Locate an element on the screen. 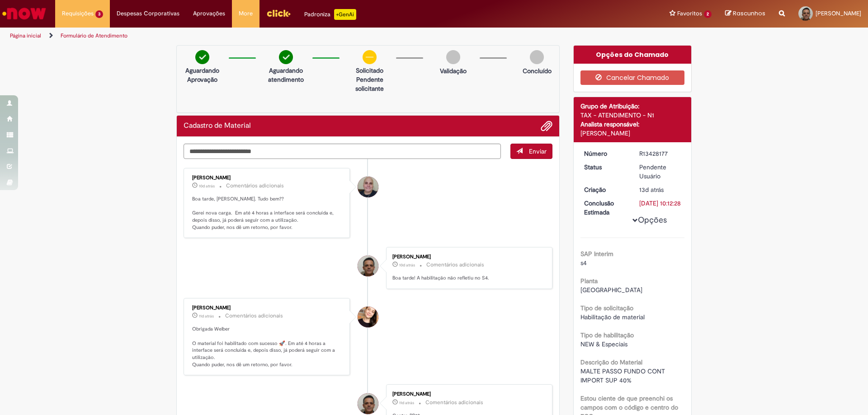 The width and height of the screenshot is (868, 415). span: s4 is located at coordinates (584, 263).